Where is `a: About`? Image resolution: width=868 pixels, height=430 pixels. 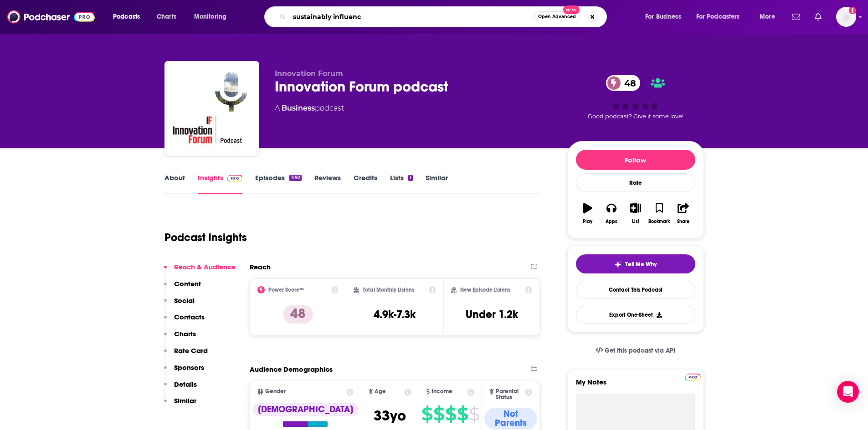
a: About is located at coordinates (174, 183).